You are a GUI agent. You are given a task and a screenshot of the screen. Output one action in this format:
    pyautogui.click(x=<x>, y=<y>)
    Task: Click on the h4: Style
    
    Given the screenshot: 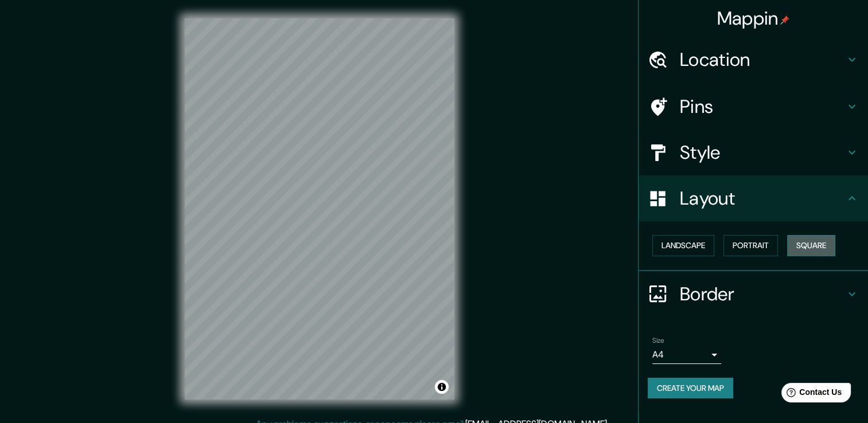 What is the action you would take?
    pyautogui.click(x=762, y=152)
    